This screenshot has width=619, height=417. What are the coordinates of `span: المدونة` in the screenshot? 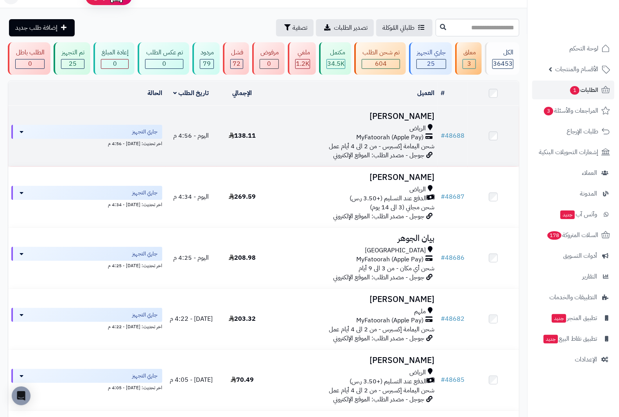 It's located at (589, 194).